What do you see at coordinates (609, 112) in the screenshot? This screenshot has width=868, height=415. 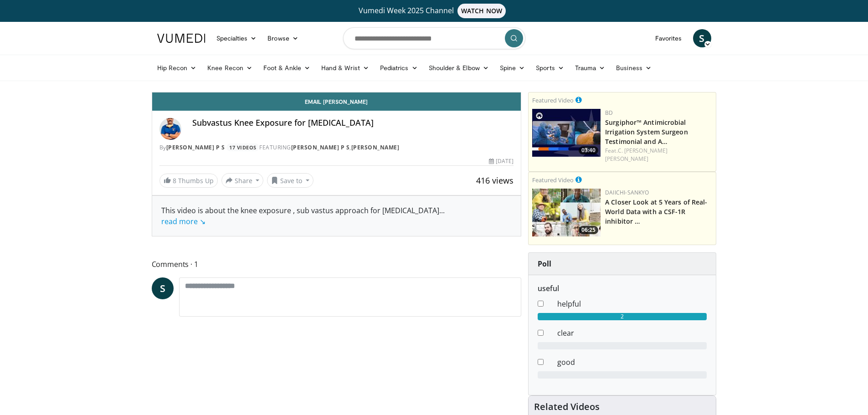 I see `a: BD` at bounding box center [609, 112].